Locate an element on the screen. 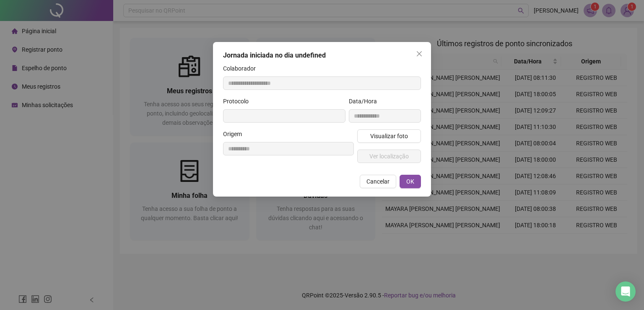 The height and width of the screenshot is (310, 644). span: close is located at coordinates (420, 54).